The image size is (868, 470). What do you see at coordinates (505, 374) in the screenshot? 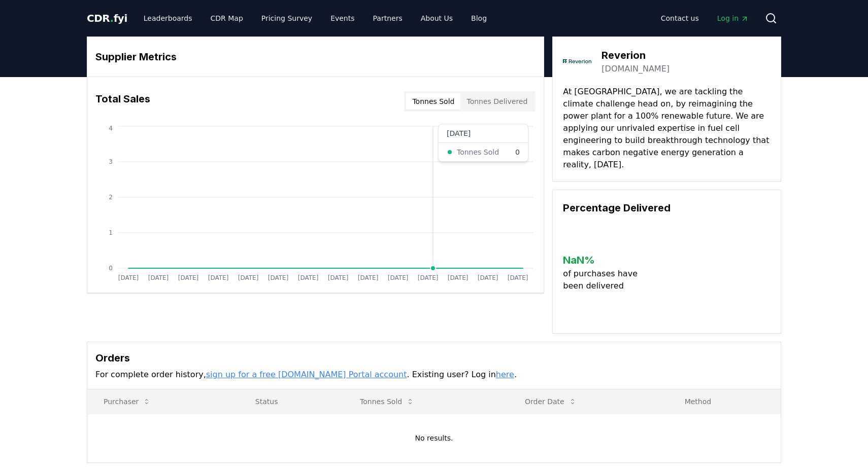
I see `a: here` at bounding box center [505, 374].